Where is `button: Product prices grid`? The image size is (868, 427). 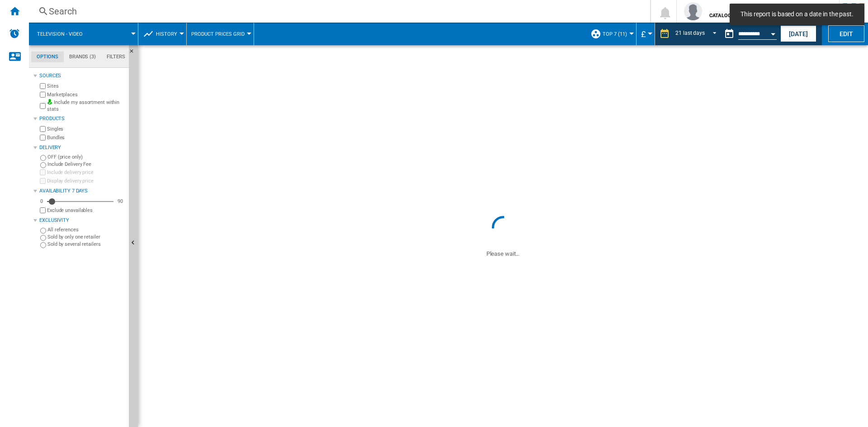 button: Product prices grid is located at coordinates (220, 34).